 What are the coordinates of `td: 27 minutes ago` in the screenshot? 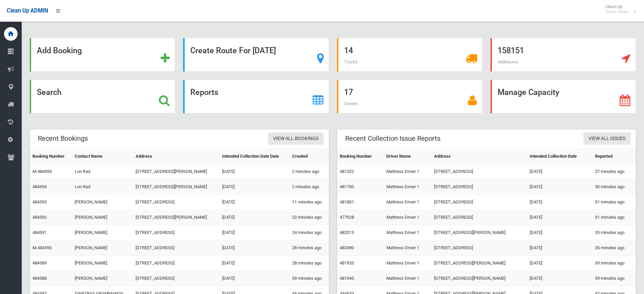 It's located at (614, 172).